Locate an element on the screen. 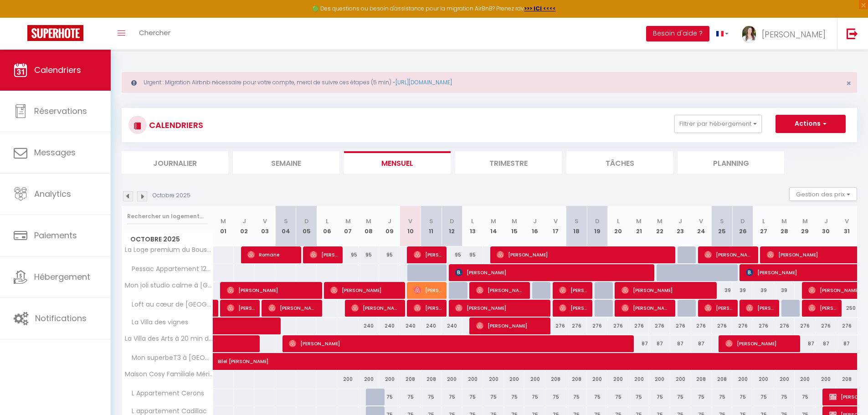 This screenshot has width=868, height=415. th: 29 is located at coordinates (805, 226).